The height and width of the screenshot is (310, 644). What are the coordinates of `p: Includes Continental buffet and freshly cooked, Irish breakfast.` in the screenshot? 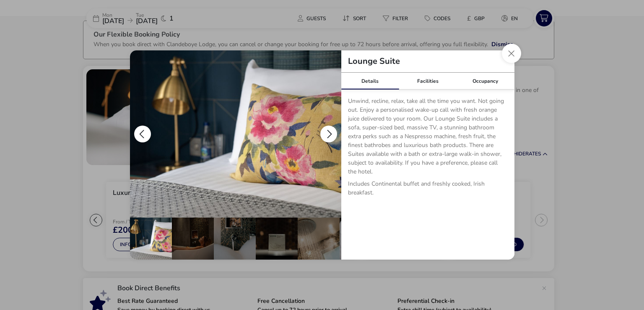 It's located at (428, 190).